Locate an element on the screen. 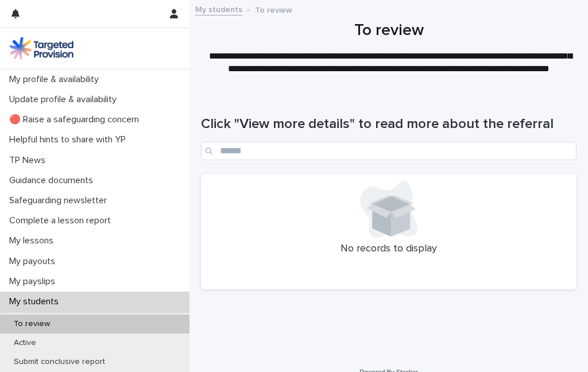 The image size is (588, 372). p: Active is located at coordinates (24, 343).